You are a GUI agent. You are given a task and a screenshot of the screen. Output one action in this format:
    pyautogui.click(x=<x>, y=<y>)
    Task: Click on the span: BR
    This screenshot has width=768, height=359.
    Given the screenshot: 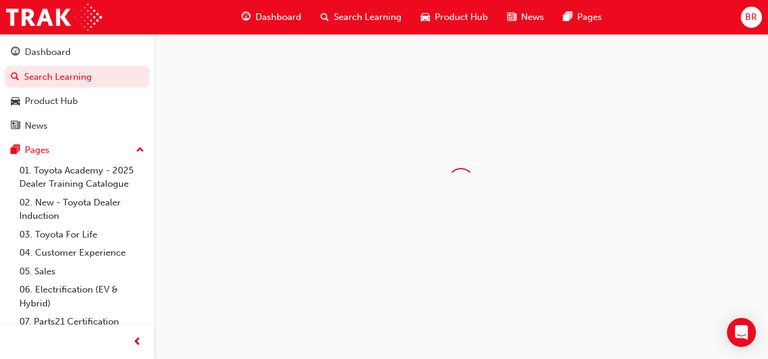 What is the action you would take?
    pyautogui.click(x=751, y=17)
    